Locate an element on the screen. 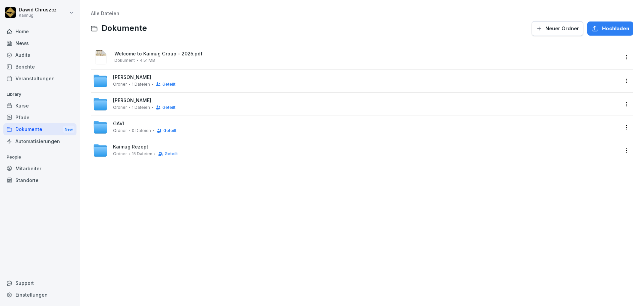  p: Kaimug is located at coordinates (37, 15).